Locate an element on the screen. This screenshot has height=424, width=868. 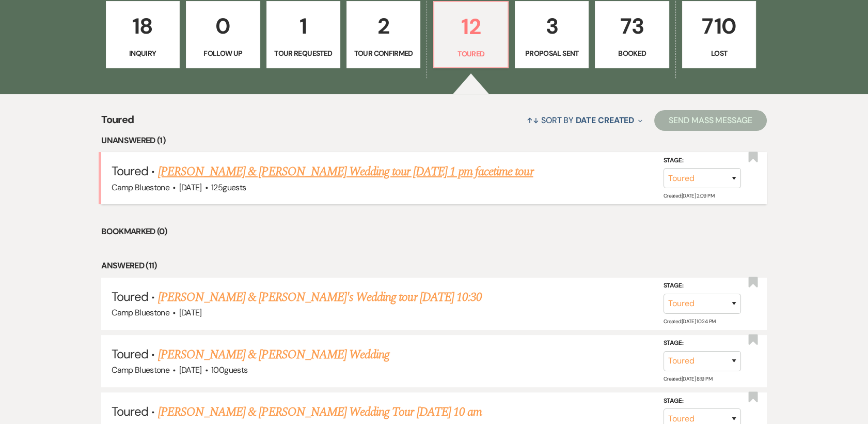
p: 2 is located at coordinates (383, 25).